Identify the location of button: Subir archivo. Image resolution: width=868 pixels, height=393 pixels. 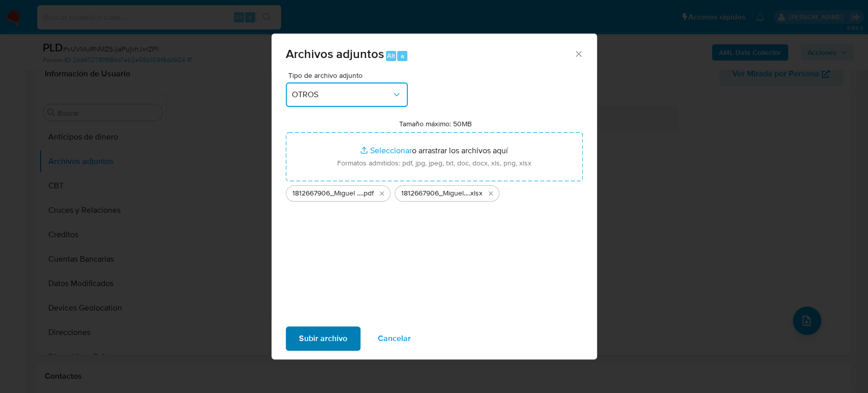
(323, 338).